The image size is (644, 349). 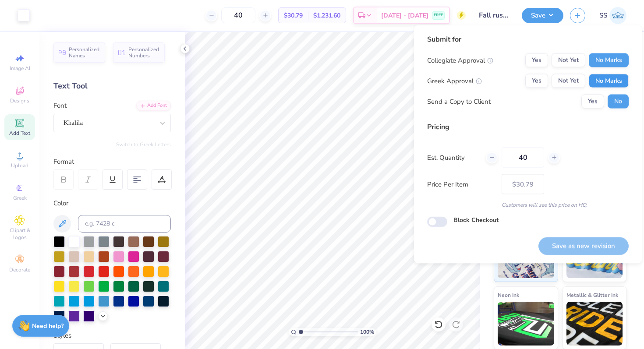 I want to click on input: Untitled Design, so click(x=494, y=15).